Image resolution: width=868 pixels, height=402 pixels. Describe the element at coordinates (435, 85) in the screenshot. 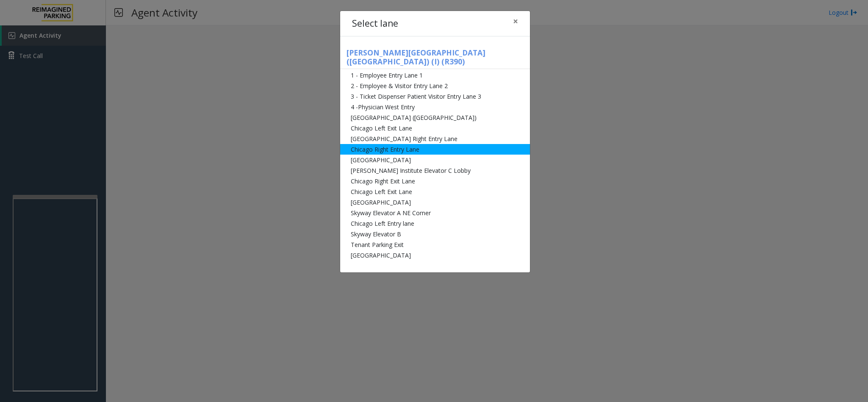

I see `li: 2 - Employee & Visitor Entry Lane 2` at that location.